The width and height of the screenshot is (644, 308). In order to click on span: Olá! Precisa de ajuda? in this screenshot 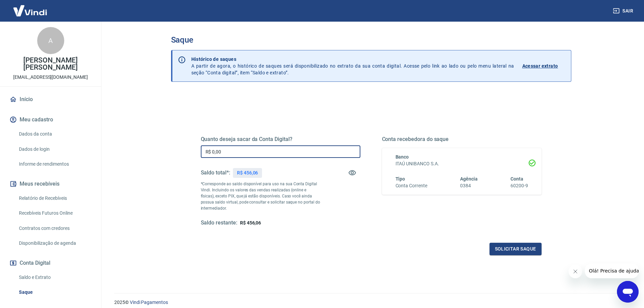, I will do `click(30, 8)`.